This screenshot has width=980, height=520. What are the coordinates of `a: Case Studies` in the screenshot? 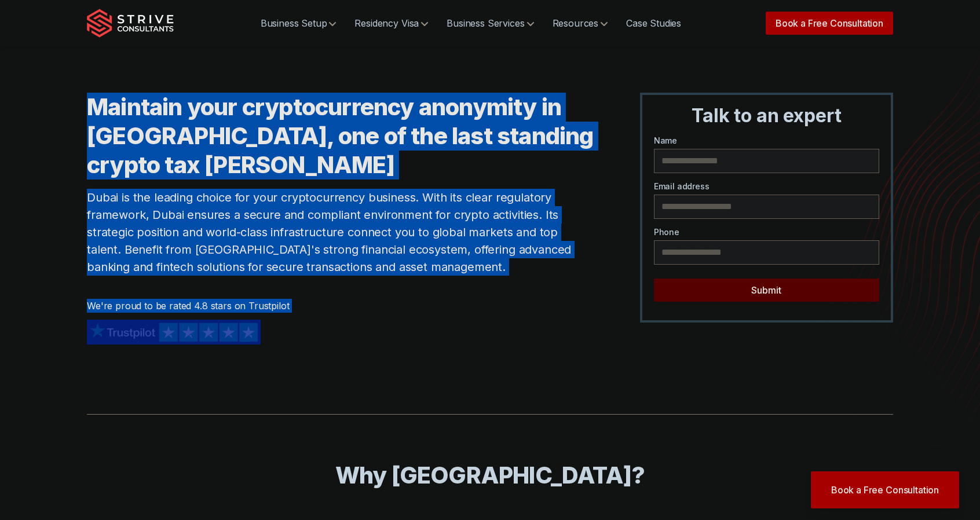 It's located at (653, 23).